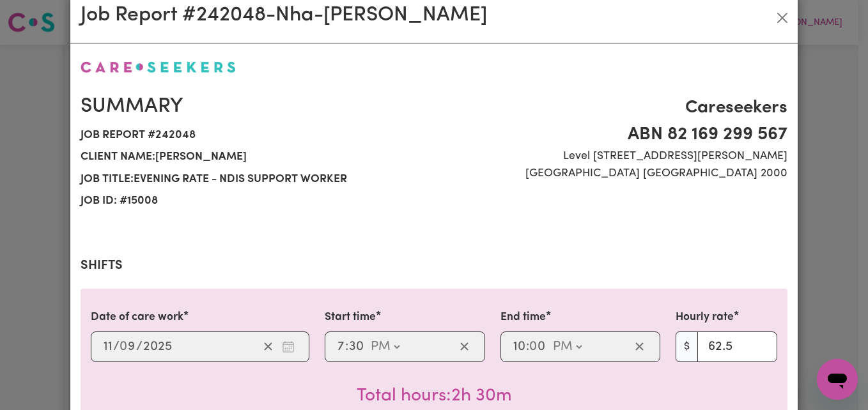 This screenshot has width=868, height=410. I want to click on button: Clear date, so click(268, 346).